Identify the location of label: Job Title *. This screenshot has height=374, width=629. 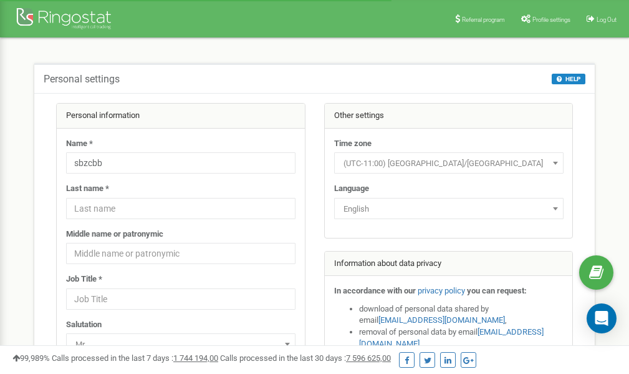
(84, 279).